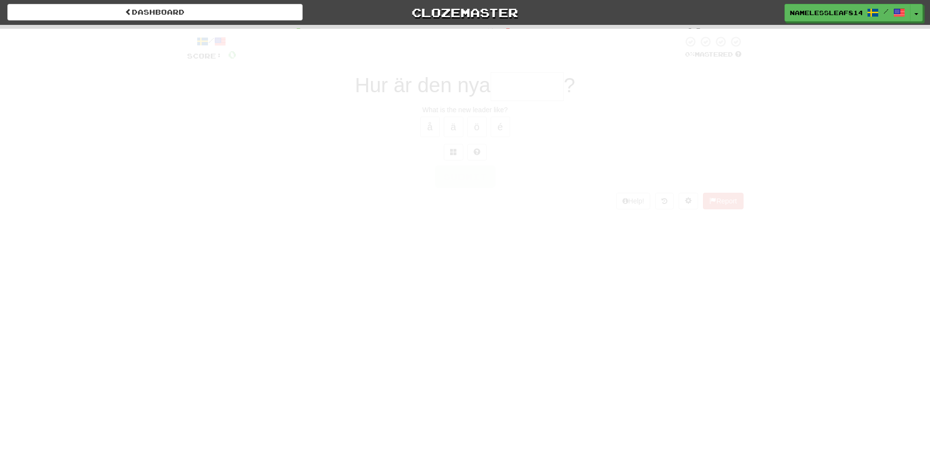 Image resolution: width=930 pixels, height=465 pixels. I want to click on button: ä, so click(454, 127).